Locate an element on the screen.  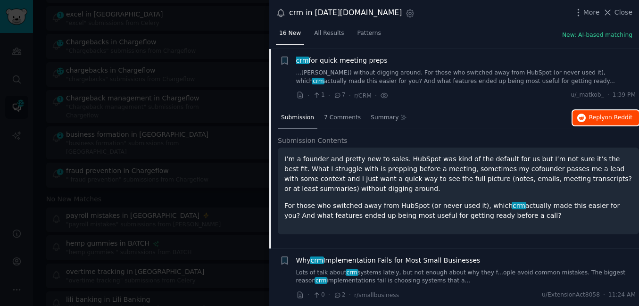
span: Reply is located at coordinates (610, 118).